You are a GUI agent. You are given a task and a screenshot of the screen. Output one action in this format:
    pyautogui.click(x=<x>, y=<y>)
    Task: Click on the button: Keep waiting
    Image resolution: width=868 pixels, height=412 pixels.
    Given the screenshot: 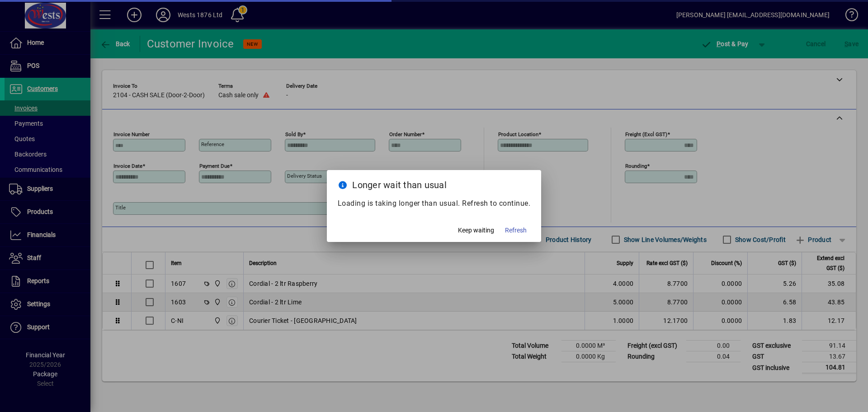 What is the action you would take?
    pyautogui.click(x=476, y=230)
    